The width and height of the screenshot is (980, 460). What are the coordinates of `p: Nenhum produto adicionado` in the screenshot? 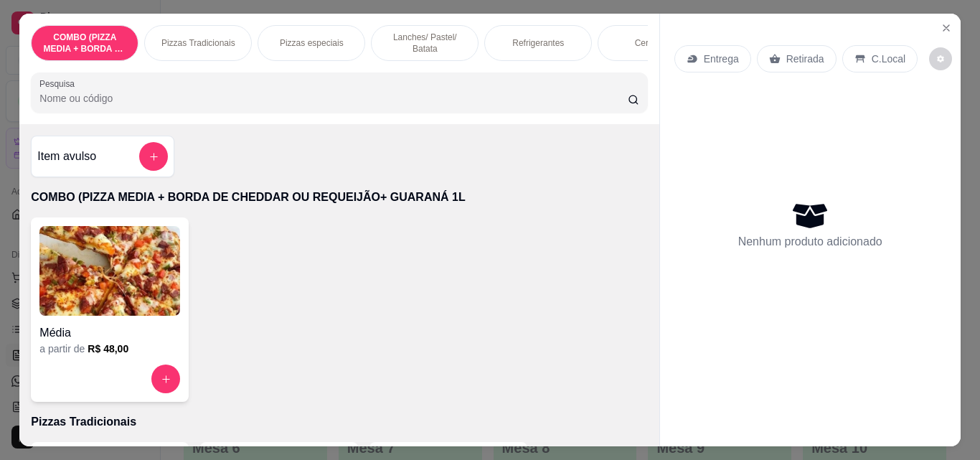 It's located at (809, 242).